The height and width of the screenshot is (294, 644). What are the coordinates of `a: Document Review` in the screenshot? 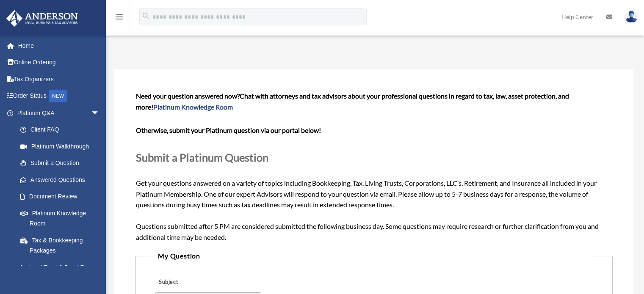 It's located at (62, 197).